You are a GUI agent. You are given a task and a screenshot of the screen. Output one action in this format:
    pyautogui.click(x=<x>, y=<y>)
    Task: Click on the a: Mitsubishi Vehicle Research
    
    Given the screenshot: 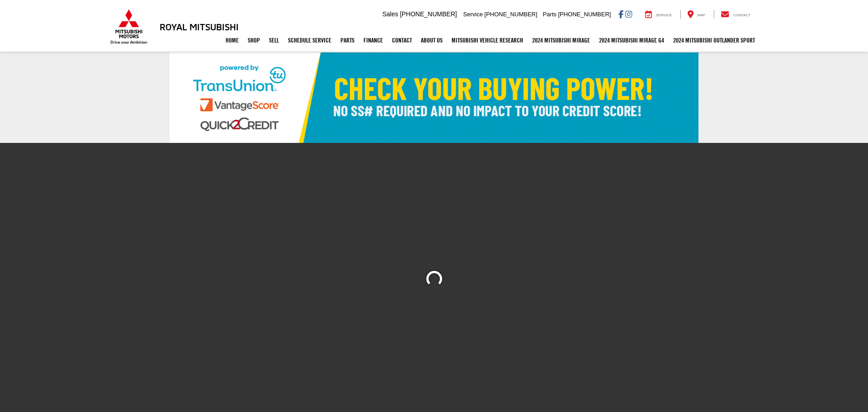 What is the action you would take?
    pyautogui.click(x=488, y=40)
    